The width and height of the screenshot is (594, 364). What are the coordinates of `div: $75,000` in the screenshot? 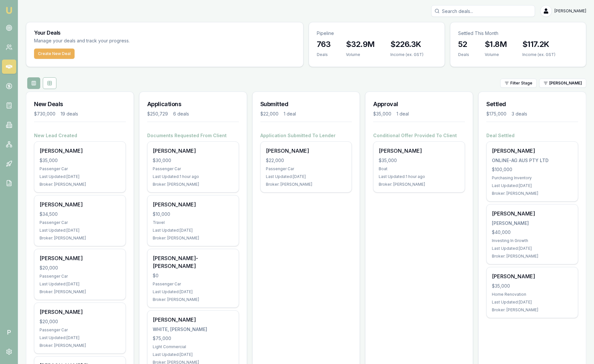 It's located at (193, 339).